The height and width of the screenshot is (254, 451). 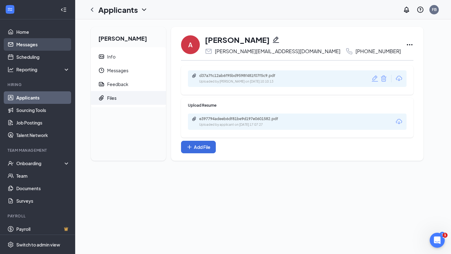 What do you see at coordinates (40, 164) in the screenshot?
I see `div: Onboarding` at bounding box center [40, 164].